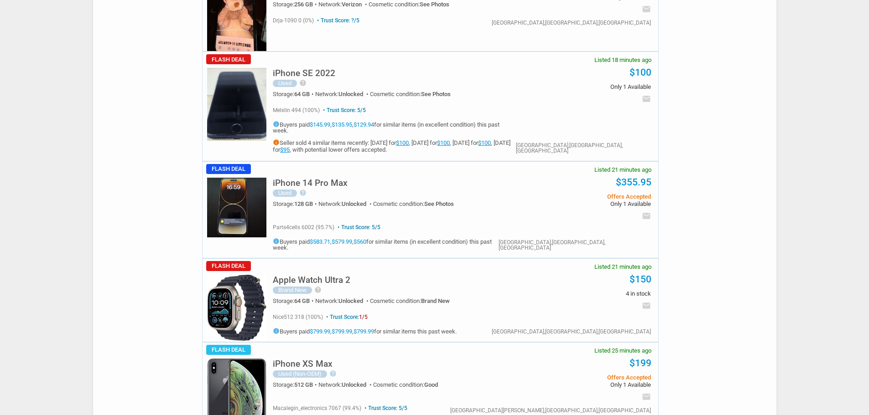 This screenshot has height=415, width=869. What do you see at coordinates (320, 241) in the screenshot?
I see `a: $583.71` at bounding box center [320, 241].